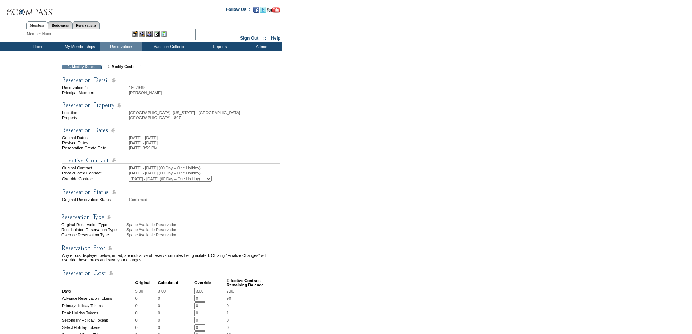 Image resolution: width=692 pixels, height=334 pixels. Describe the element at coordinates (95, 143) in the screenshot. I see `td: Revised Dates` at that location.